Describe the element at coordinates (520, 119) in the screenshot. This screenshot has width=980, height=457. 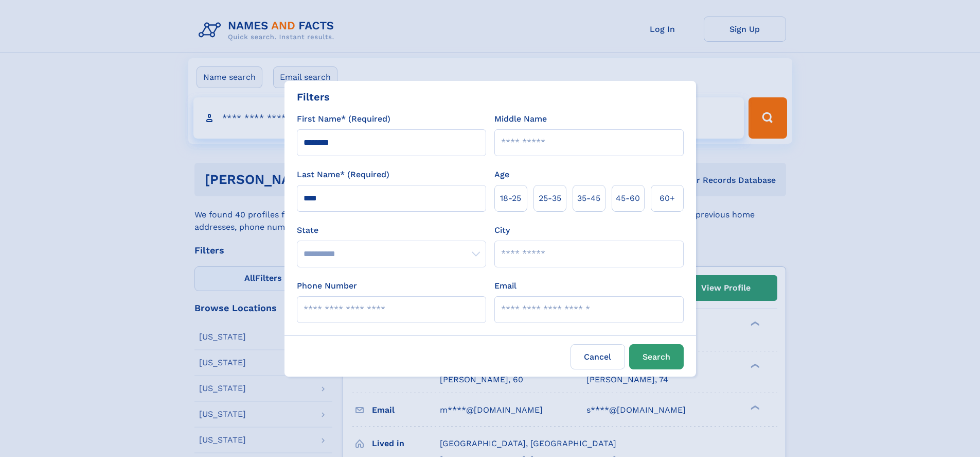
I see `label: Middle Name` at that location.